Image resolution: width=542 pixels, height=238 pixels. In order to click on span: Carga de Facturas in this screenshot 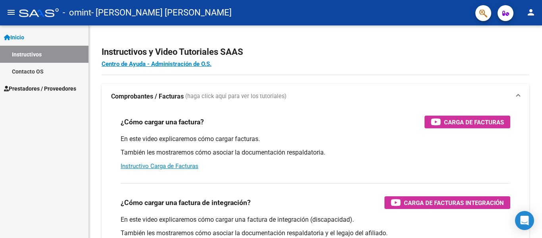, I will do `click(474, 122)`.